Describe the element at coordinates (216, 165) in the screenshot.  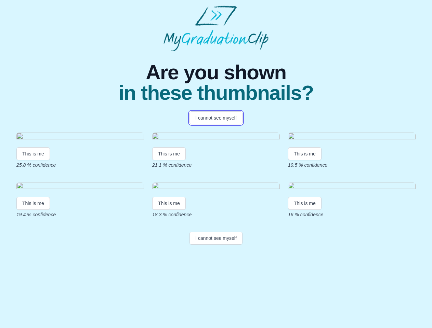
I see `p: 21.1 % confidence` at that location.